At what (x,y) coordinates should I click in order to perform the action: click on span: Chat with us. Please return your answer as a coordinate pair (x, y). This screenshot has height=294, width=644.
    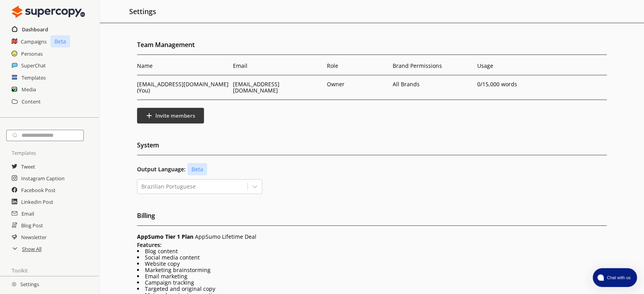
    Looking at the image, I should click on (618, 277).